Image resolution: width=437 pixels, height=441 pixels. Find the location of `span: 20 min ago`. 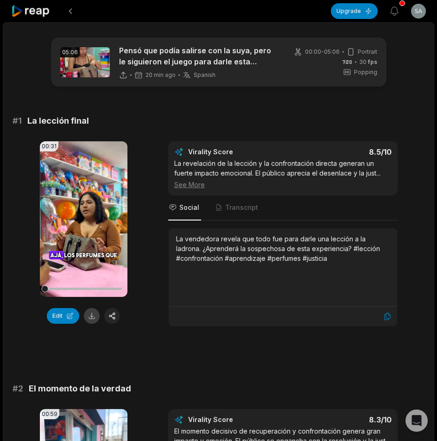

span: 20 min ago is located at coordinates (160, 75).